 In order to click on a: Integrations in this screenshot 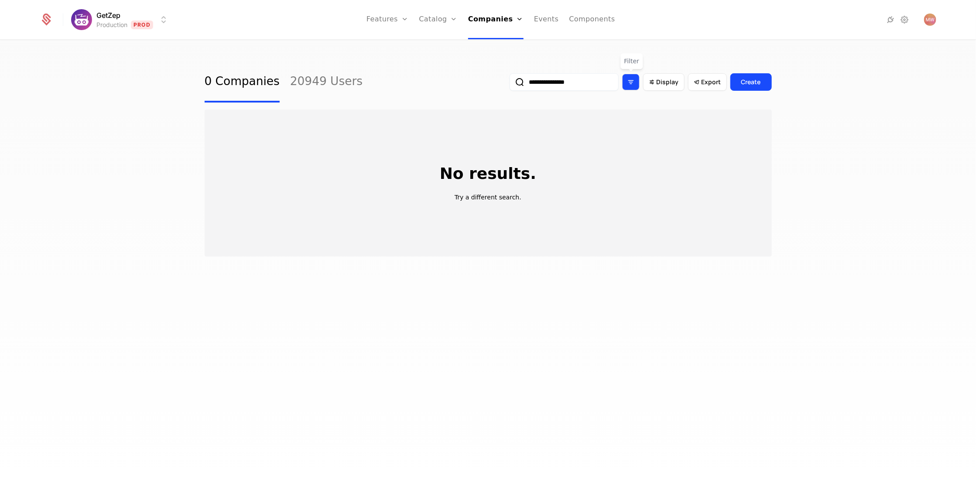, I will do `click(891, 20)`.